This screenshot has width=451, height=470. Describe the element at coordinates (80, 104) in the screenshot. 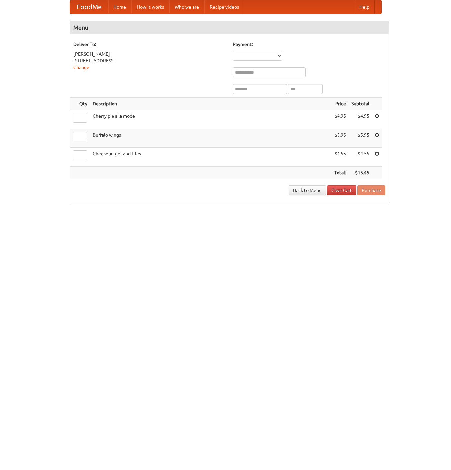

I see `th: Qty` at that location.